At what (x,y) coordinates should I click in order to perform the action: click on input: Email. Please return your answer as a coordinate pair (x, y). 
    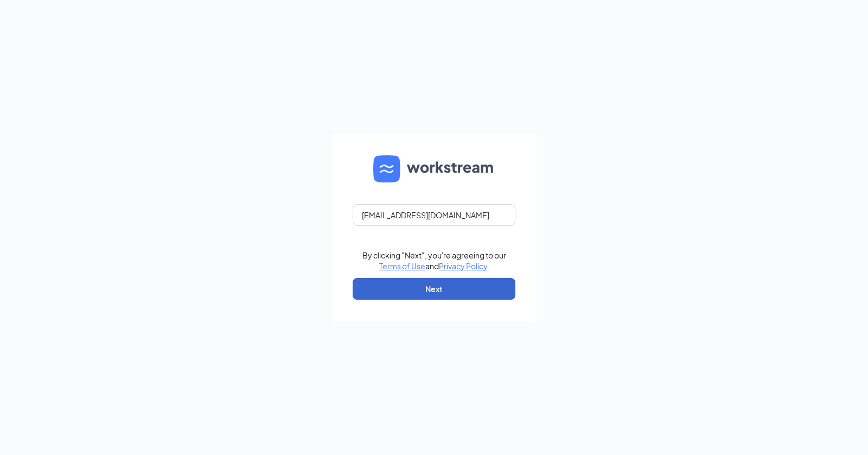
    Looking at the image, I should click on (434, 215).